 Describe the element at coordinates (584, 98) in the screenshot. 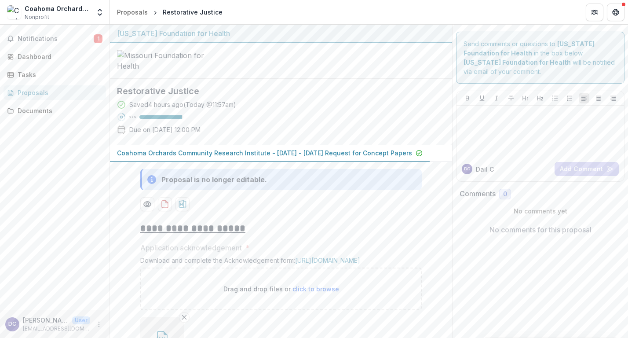

I see `button: Align Left` at that location.